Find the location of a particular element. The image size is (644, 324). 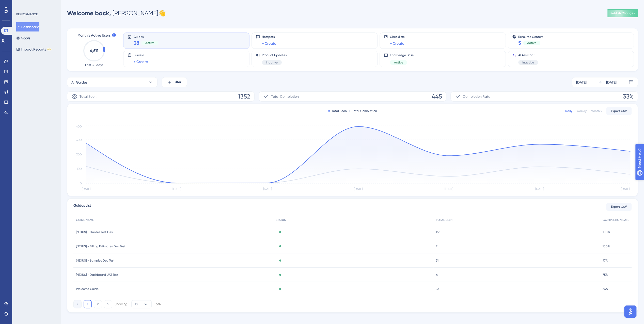

button: 1 is located at coordinates (88, 304).